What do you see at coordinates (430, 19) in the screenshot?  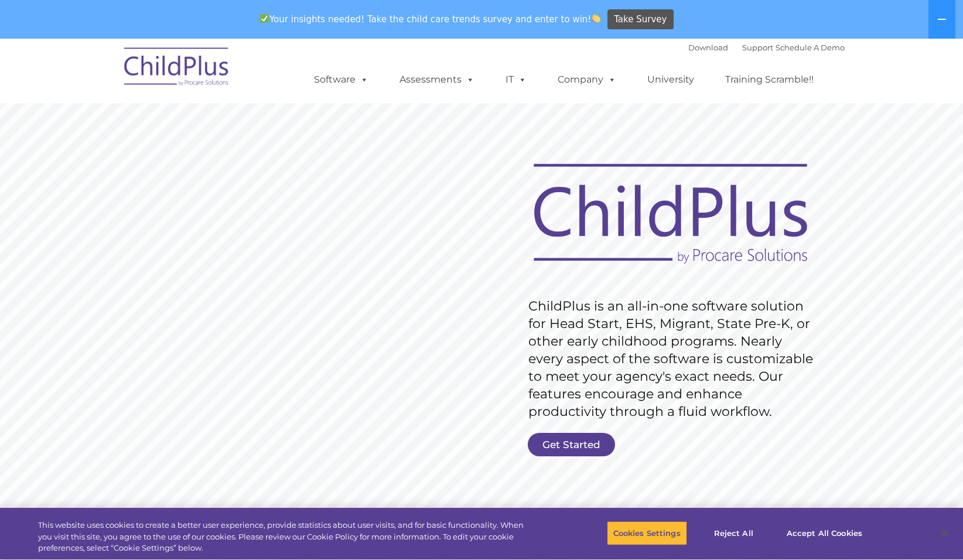 I see `span: Your insights needed! Take the child care trends survey and enter to win!` at bounding box center [430, 19].